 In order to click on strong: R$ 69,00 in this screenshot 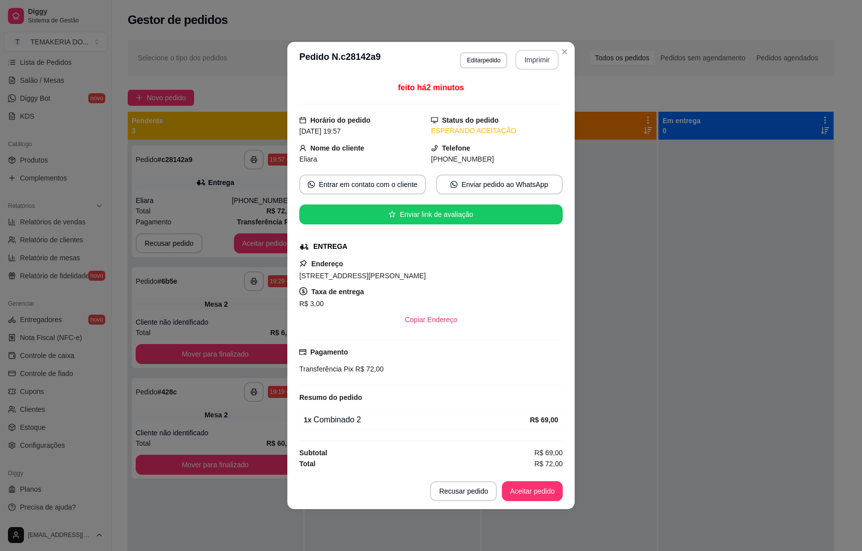, I will do `click(544, 420)`.